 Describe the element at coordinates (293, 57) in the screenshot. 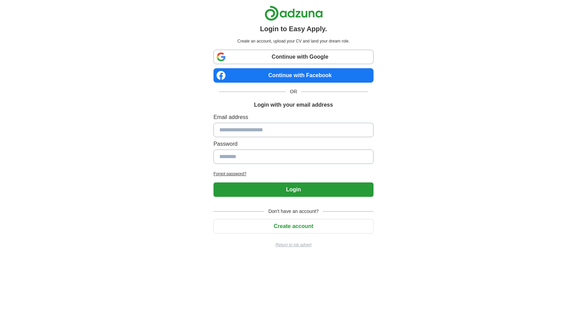

I see `a: Continue with Google` at that location.